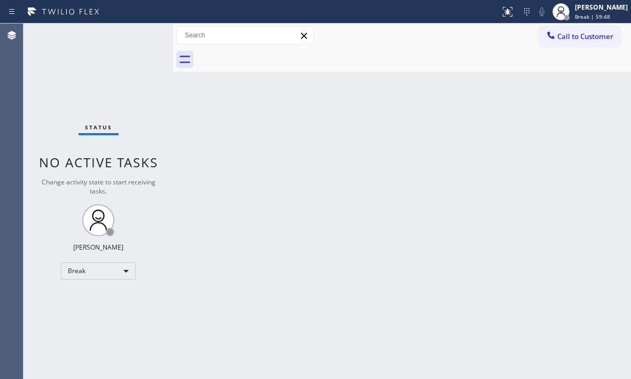  I want to click on span: No active tasks, so click(98, 162).